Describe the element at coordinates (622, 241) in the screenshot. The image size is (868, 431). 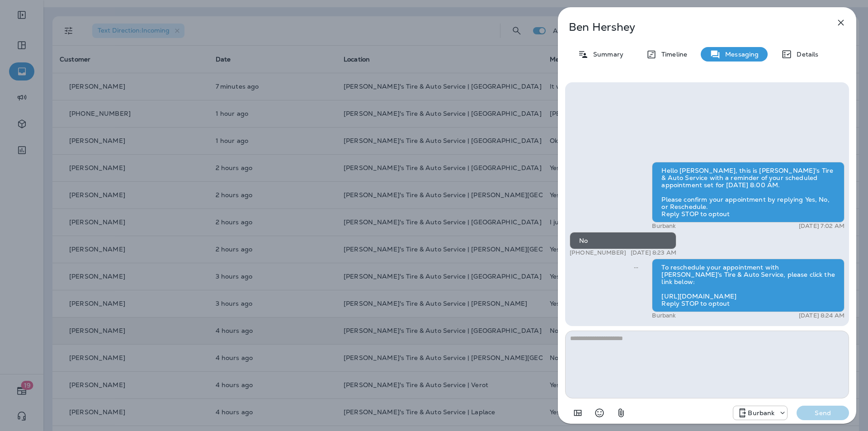
I see `div: No` at that location.